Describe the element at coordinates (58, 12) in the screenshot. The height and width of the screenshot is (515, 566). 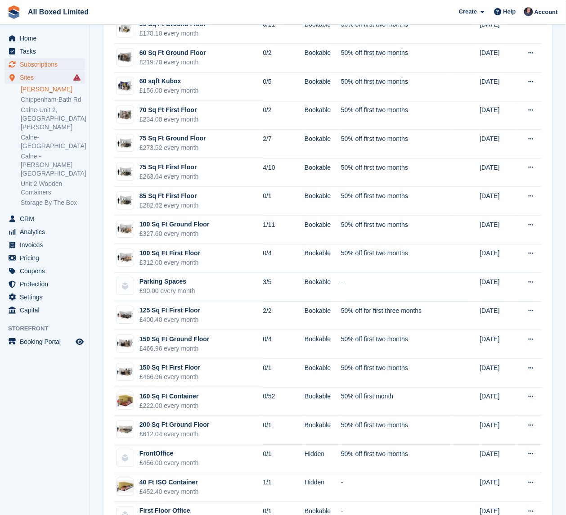
I see `a: All Boxed Limited` at that location.